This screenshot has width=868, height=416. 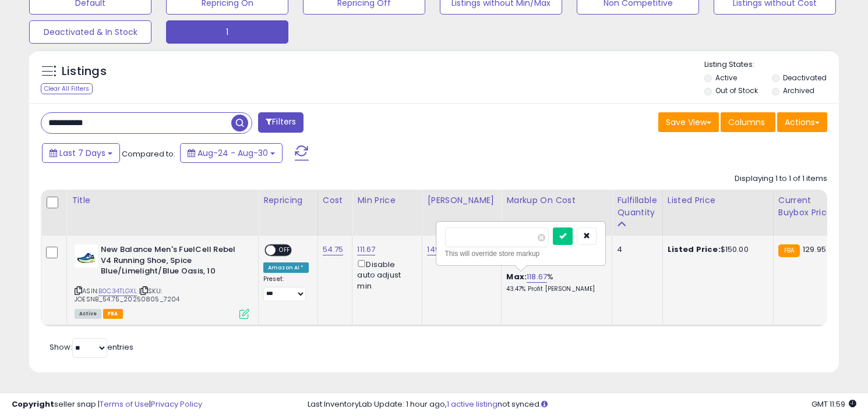 I want to click on strong: Copyright, so click(x=32, y=404).